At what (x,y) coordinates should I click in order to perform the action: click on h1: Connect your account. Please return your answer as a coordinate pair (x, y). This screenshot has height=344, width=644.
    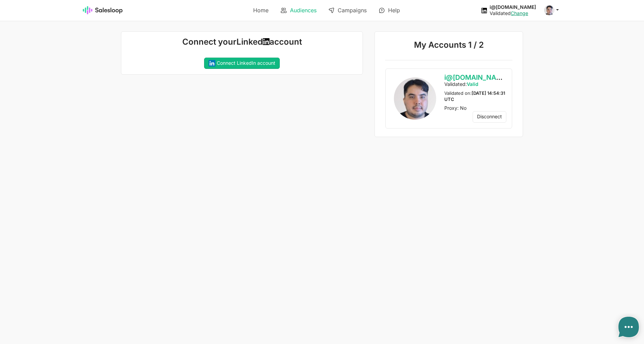
    Looking at the image, I should click on (242, 42).